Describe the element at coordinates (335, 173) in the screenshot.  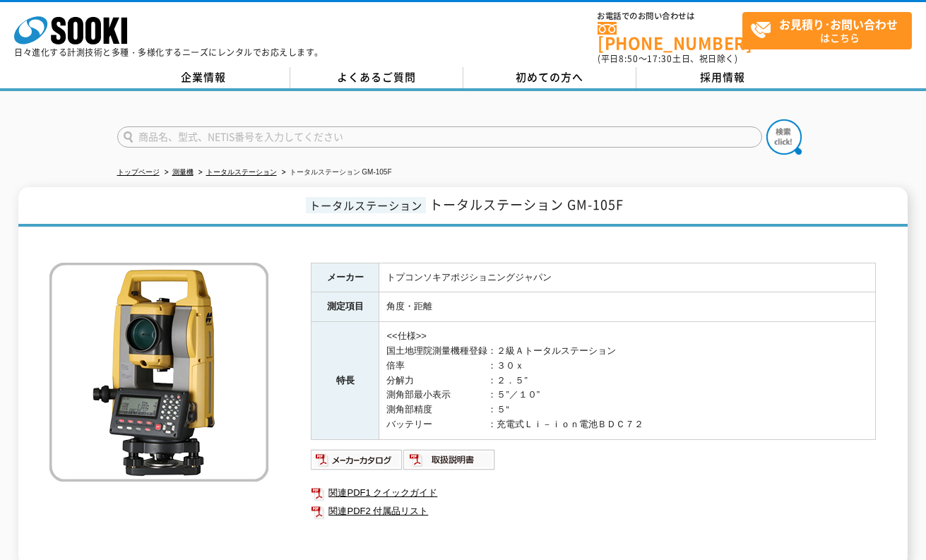
I see `li: トータルステーション GM-105F` at that location.